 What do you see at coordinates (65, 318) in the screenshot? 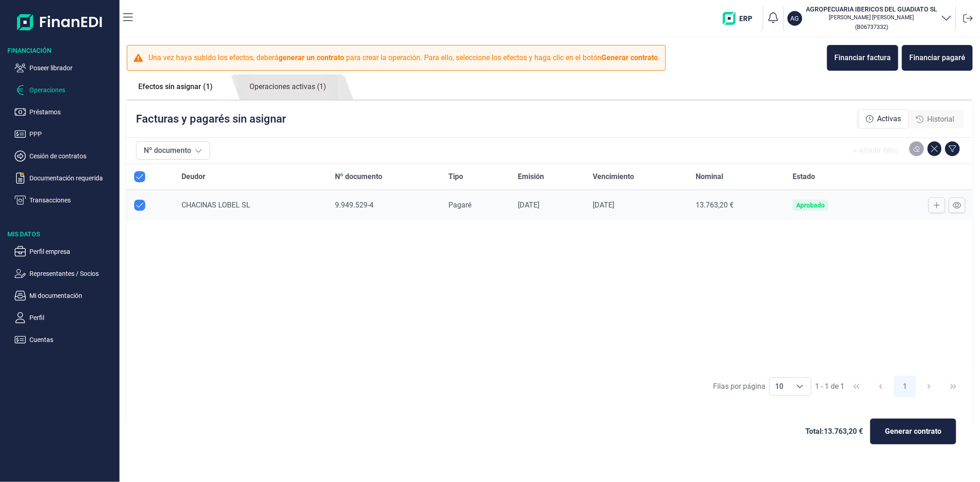
I see `button: Perfil` at bounding box center [65, 318].